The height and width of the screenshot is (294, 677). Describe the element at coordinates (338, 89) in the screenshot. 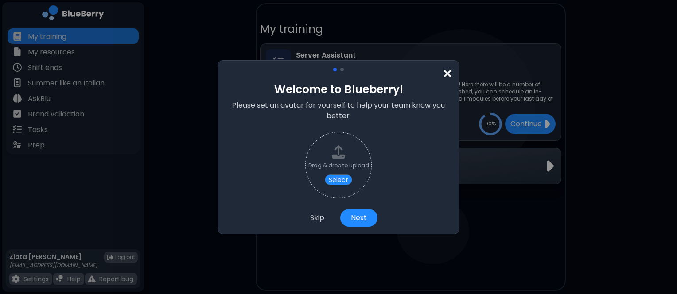

I see `p: Welcome to Blueberry!` at that location.